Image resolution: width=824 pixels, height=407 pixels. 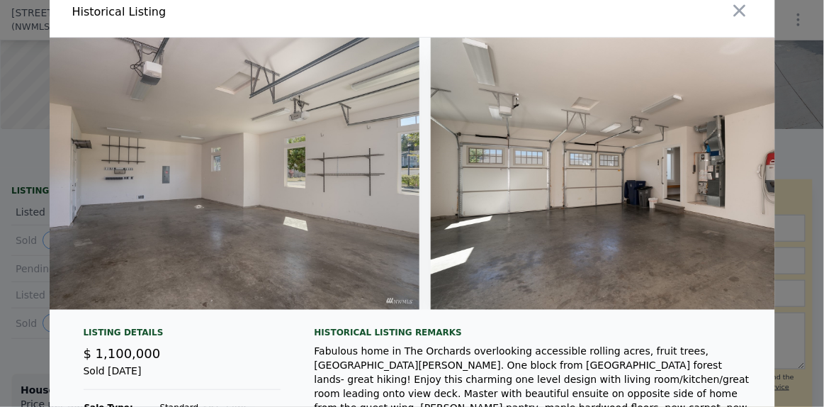 I want to click on span: $ 1,100,000, so click(x=122, y=353).